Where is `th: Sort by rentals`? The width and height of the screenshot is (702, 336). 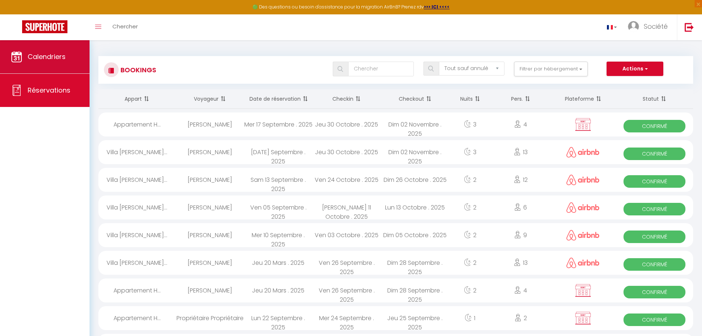
th: Sort by rentals is located at coordinates (137, 99).